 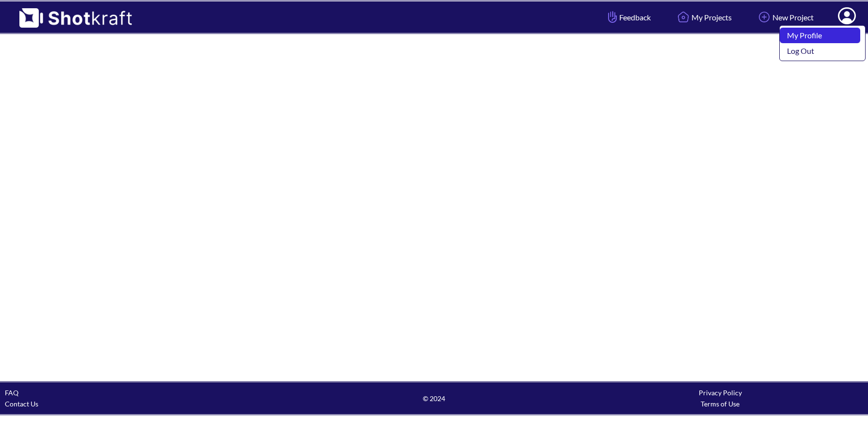 What do you see at coordinates (720, 392) in the screenshot?
I see `div: Privacy Policy` at bounding box center [720, 392].